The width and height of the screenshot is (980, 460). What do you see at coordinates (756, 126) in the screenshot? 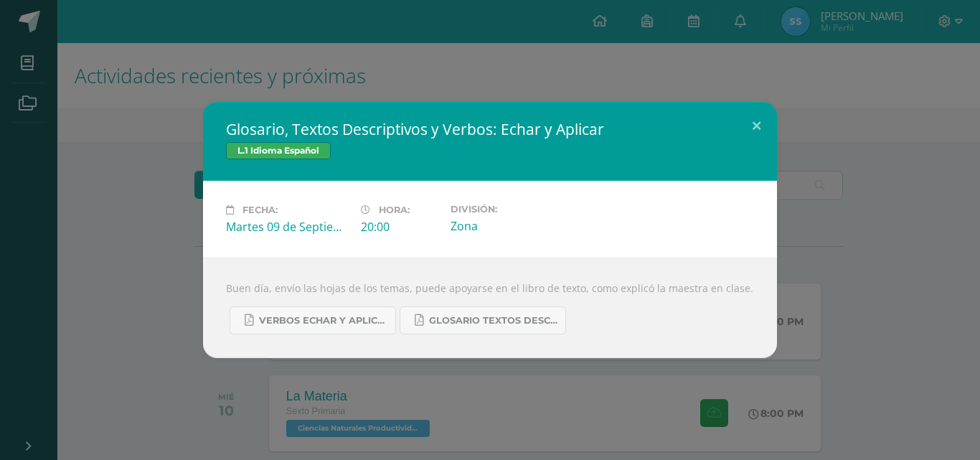
I see `button: Close (Esc)` at bounding box center [756, 126].